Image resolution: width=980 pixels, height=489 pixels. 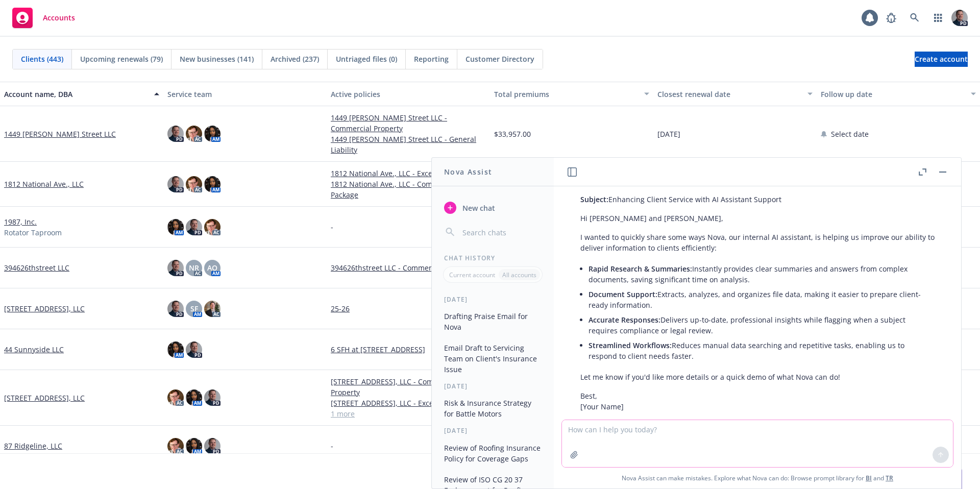 What do you see at coordinates (572, 94) in the screenshot?
I see `button: Total premiums` at bounding box center [572, 94].